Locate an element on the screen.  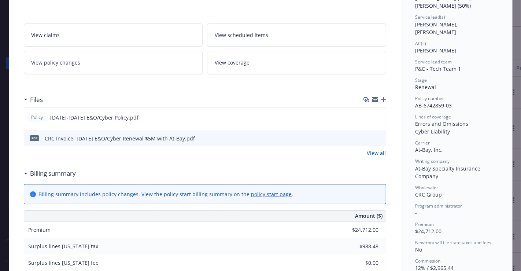
span: Wholesaler is located at coordinates (427, 187).